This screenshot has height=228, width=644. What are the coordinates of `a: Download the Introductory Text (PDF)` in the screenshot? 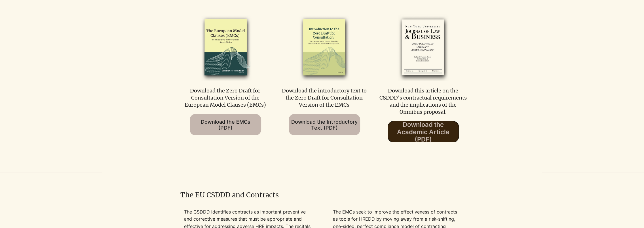 It's located at (324, 125).